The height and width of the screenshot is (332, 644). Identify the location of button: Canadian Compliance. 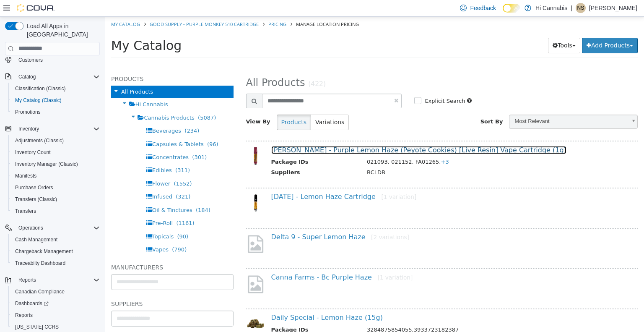
(56, 292).